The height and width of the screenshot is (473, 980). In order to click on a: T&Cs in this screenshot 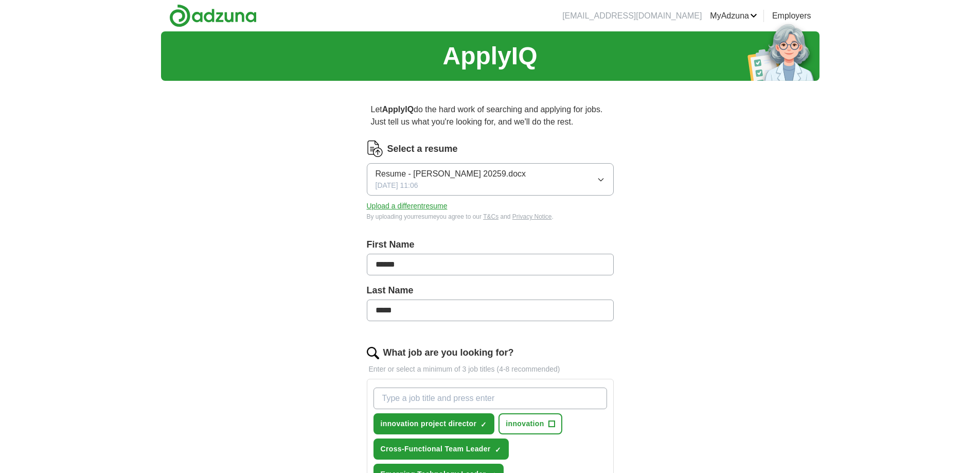, I will do `click(490, 217)`.